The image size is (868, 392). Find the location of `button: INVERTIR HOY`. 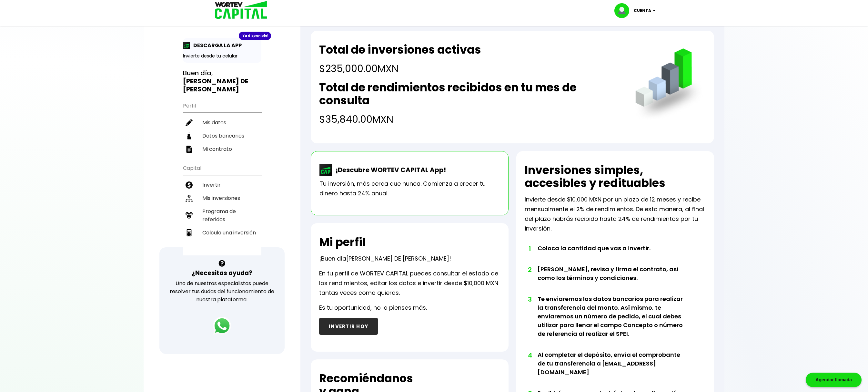

button: INVERTIR HOY is located at coordinates (349, 326).